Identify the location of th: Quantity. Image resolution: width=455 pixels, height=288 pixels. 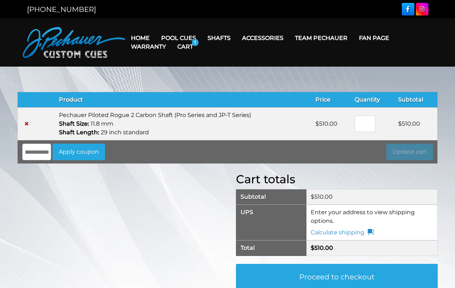
(372, 100).